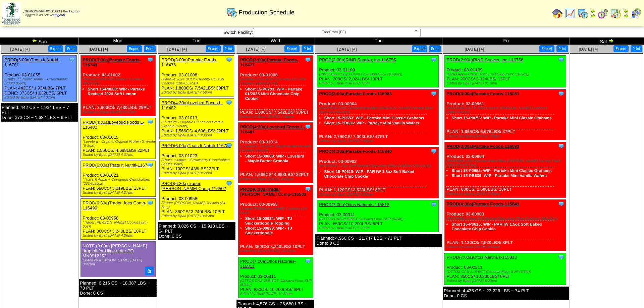 This screenshot has height=308, width=644. Describe the element at coordinates (276, 41) in the screenshot. I see `td: Wed` at that location.